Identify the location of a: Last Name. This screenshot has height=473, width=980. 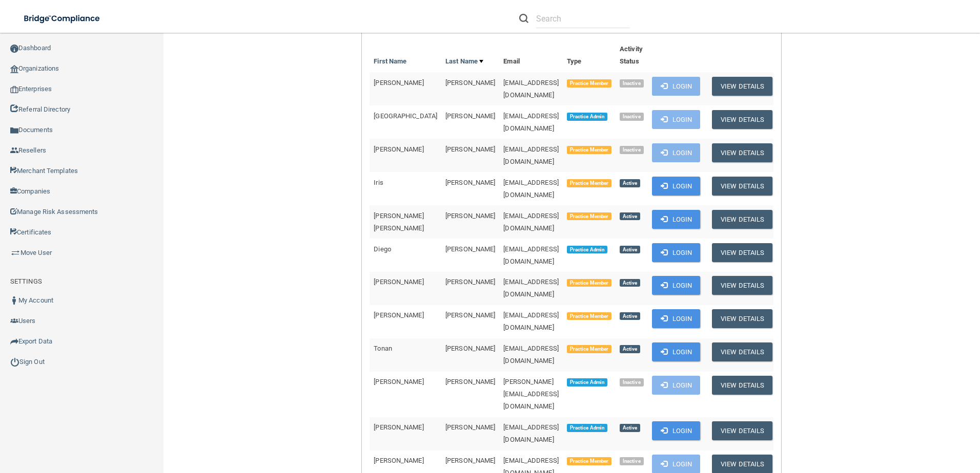
(464, 62).